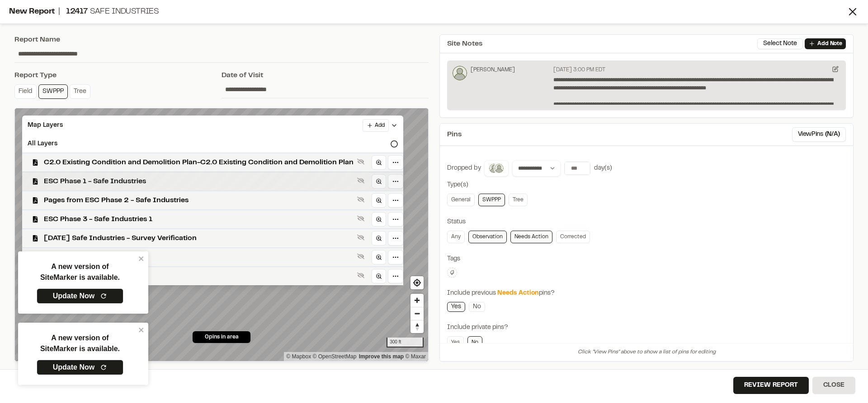 The image size is (868, 403). Describe the element at coordinates (646, 259) in the screenshot. I see `div: Tags` at that location.